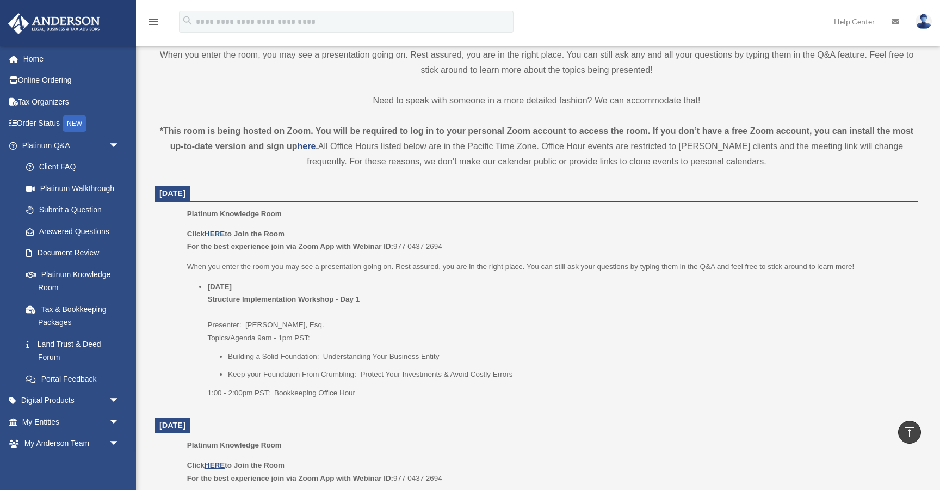  I want to click on strong: here, so click(307, 146).